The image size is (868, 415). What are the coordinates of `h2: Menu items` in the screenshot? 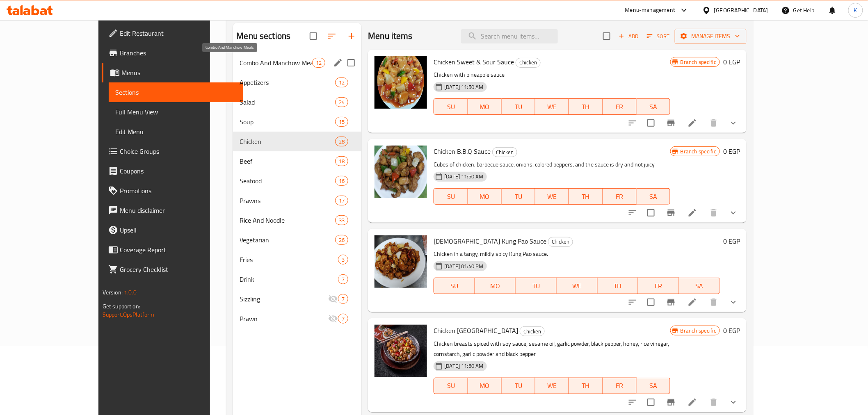 It's located at (390, 36).